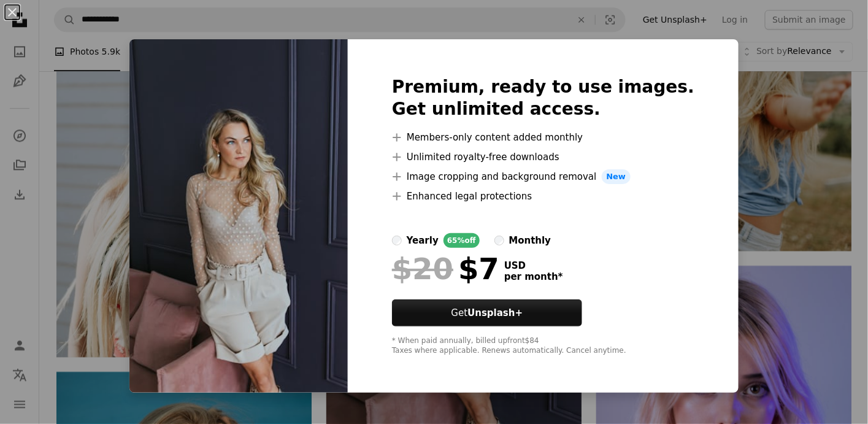  I want to click on li: Enhanced legal protections, so click(543, 197).